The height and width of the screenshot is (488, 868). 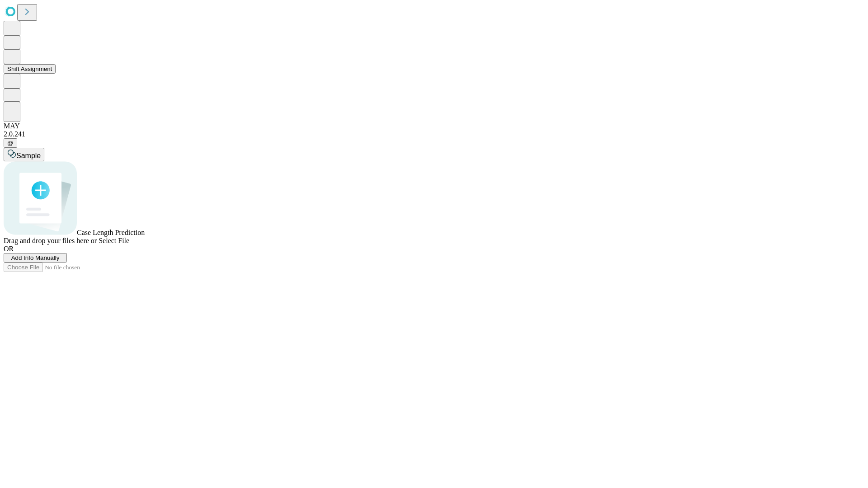 What do you see at coordinates (114, 241) in the screenshot?
I see `span: Select File` at bounding box center [114, 241].